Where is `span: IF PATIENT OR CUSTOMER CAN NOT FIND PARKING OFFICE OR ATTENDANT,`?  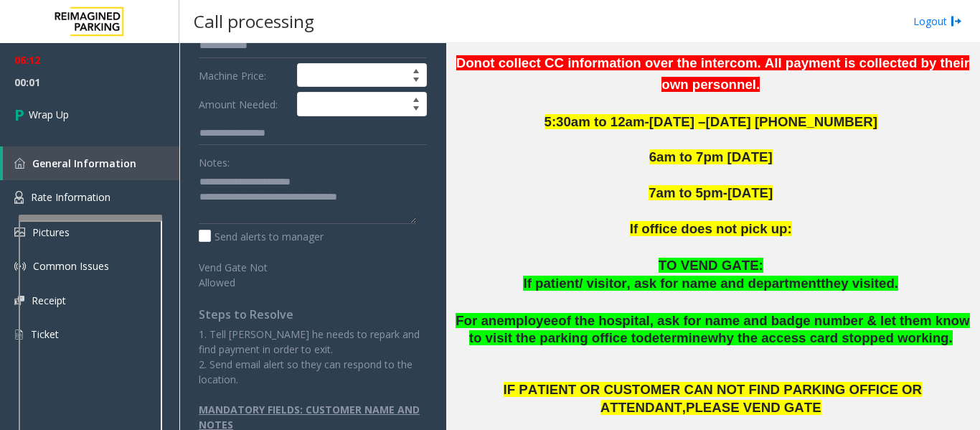
span: IF PATIENT OR CUSTOMER CAN NOT FIND PARKING OFFICE OR ATTENDANT, is located at coordinates (713, 398).